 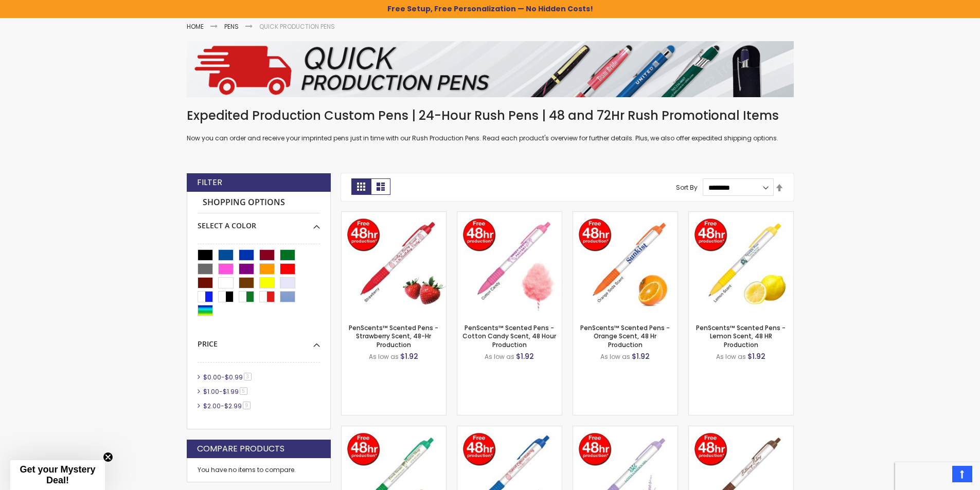 What do you see at coordinates (108, 457) in the screenshot?
I see `button: Close teaser` at bounding box center [108, 457].